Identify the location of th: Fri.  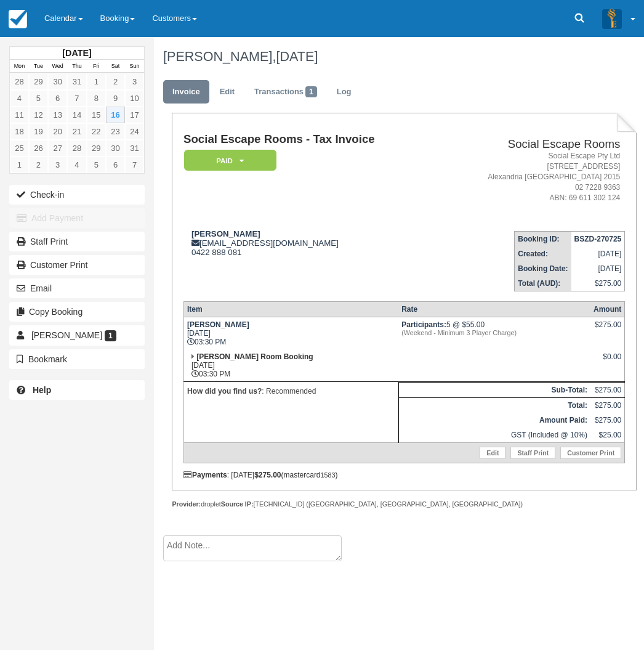
(96, 66).